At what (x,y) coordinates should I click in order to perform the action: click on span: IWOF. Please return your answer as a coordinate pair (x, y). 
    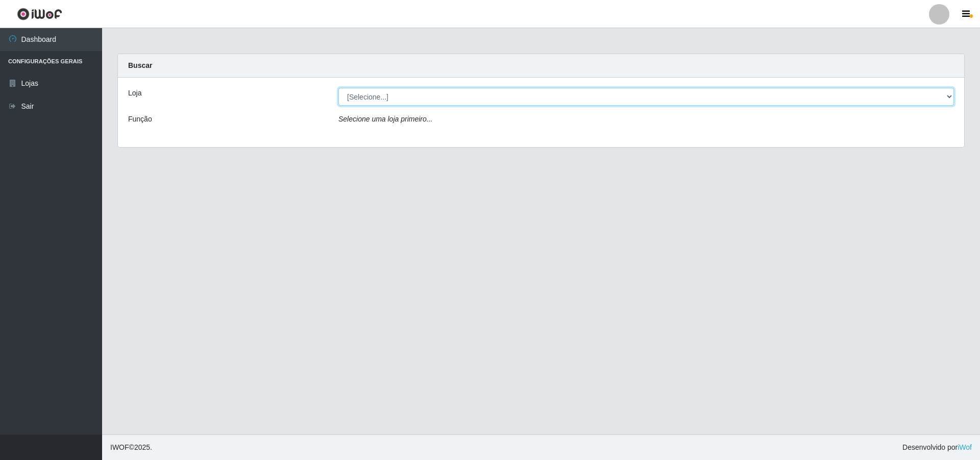
    Looking at the image, I should click on (120, 447).